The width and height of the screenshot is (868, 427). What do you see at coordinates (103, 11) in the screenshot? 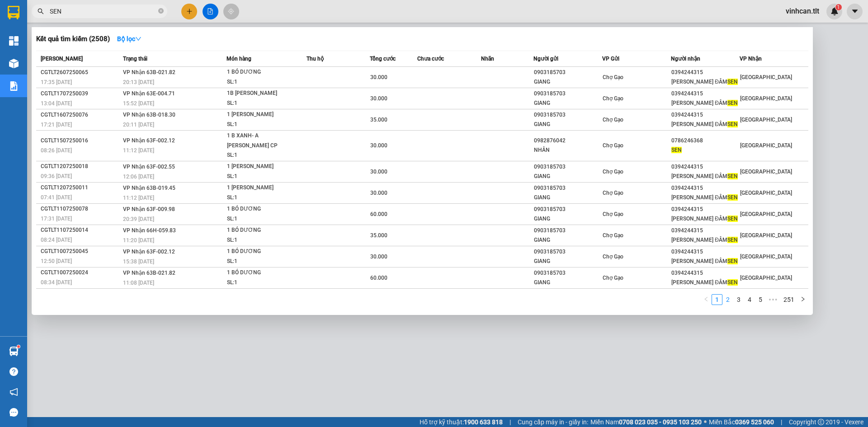
I see `input: Tìm tên, số ĐT hoặc mã đơn` at bounding box center [103, 11].